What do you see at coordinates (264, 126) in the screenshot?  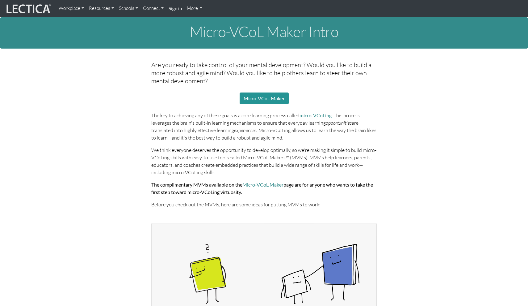 I see `p: The key to achieving any of these goals is a core learning process called . This process leverage...` at bounding box center [264, 126].